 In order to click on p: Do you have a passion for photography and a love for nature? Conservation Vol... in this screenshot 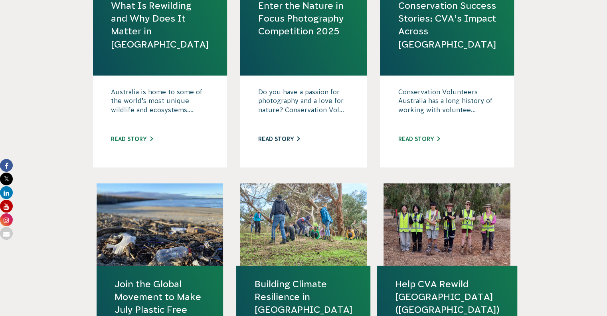, I will do `click(303, 107)`.